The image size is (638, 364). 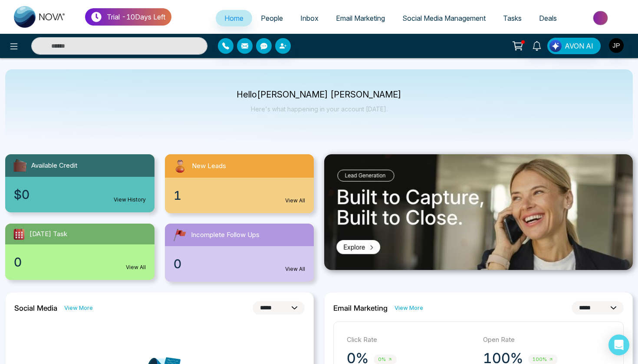 I want to click on img: todayTask.svg, so click(x=19, y=234).